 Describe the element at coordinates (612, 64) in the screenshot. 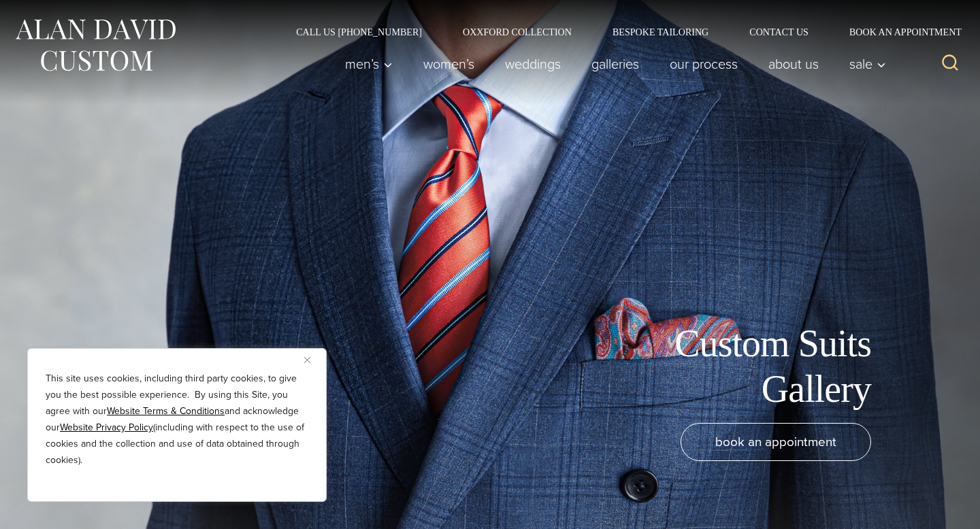

I see `nav: Primary Navigation` at that location.